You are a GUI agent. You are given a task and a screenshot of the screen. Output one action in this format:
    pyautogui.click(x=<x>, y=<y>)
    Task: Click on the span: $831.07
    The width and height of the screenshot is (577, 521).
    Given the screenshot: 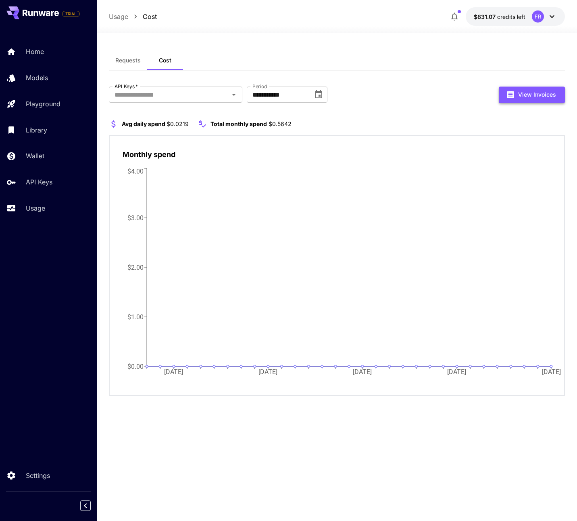 What is the action you would take?
    pyautogui.click(x=485, y=17)
    